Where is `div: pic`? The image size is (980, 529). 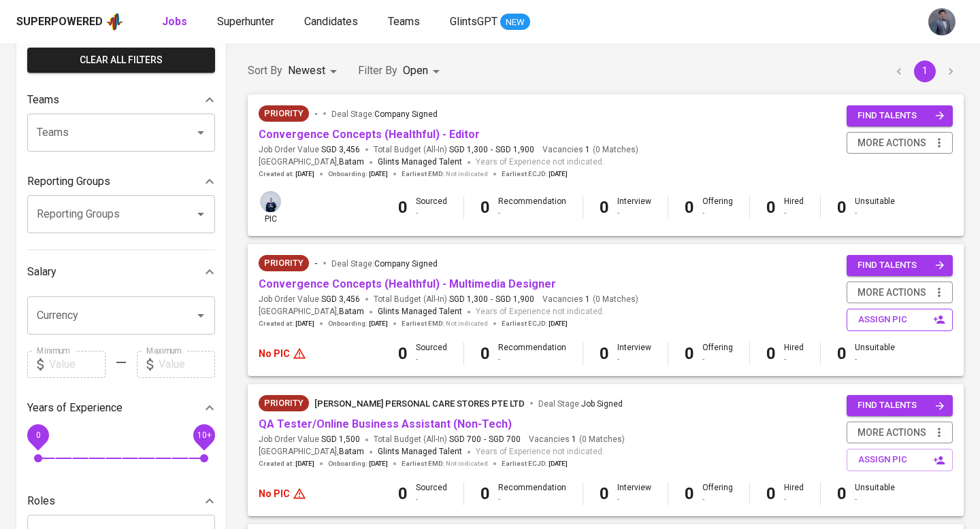 div: pic is located at coordinates (270, 207).